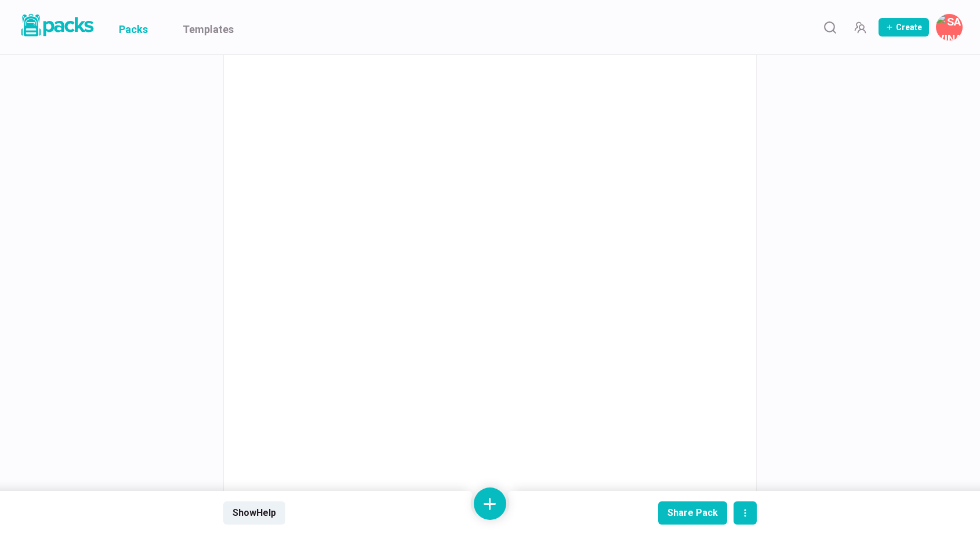 This screenshot has height=535, width=980. I want to click on button: Share Pack, so click(693, 513).